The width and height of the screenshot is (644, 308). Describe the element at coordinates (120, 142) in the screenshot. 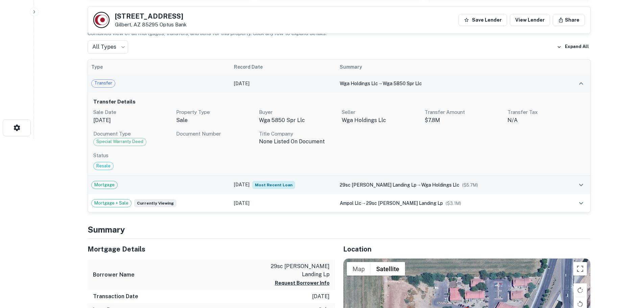

I see `div: Code: 68` at that location.